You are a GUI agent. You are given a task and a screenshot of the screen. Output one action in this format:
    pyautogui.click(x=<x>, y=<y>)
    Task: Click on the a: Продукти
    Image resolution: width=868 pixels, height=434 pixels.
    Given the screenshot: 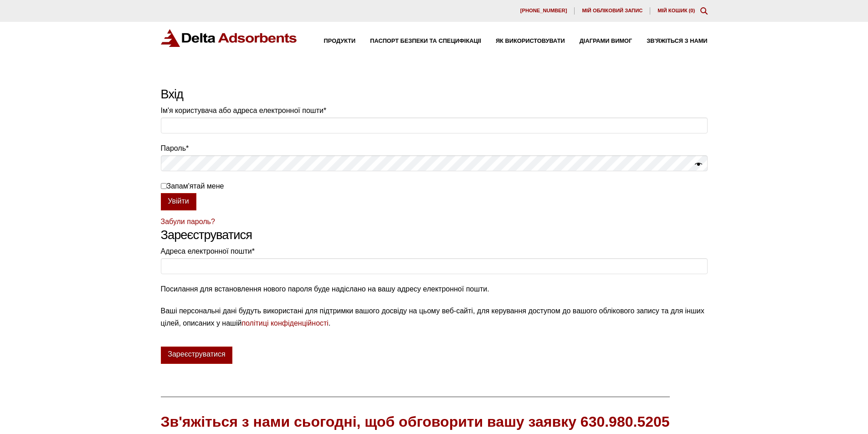 What is the action you would take?
    pyautogui.click(x=333, y=41)
    